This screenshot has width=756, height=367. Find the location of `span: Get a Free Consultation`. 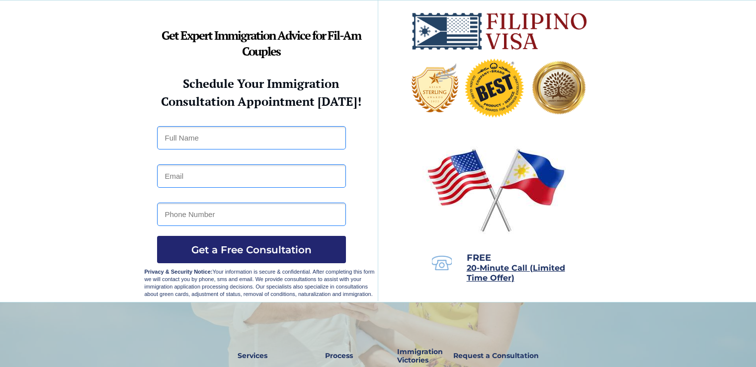

span: Get a Free Consultation is located at coordinates (252, 250).